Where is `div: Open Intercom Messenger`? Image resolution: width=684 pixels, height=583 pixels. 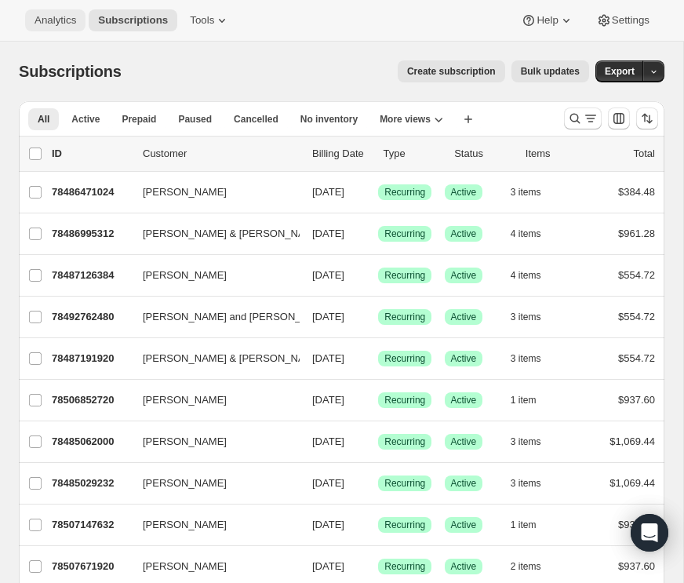
div: Open Intercom Messenger is located at coordinates (650, 533).